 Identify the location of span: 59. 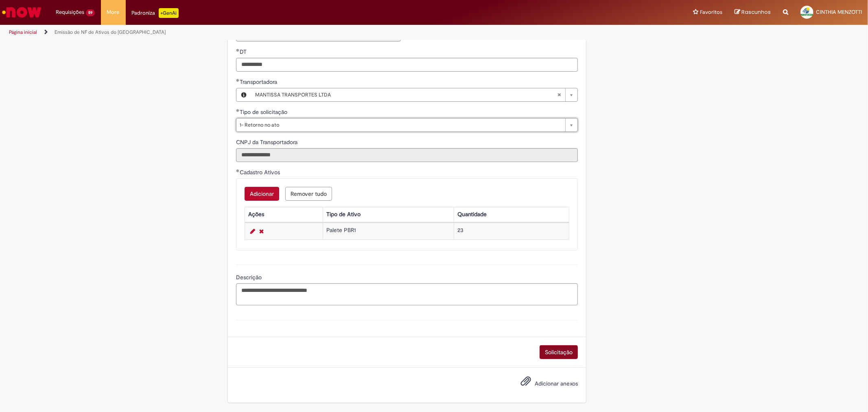
(90, 13).